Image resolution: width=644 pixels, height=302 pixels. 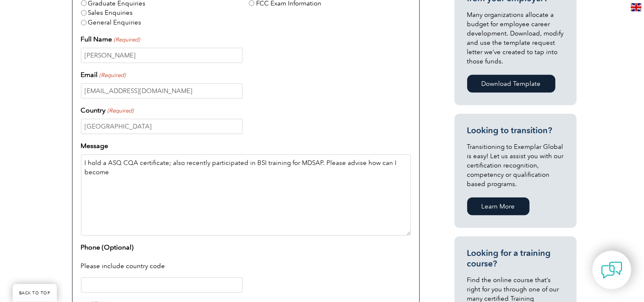 What do you see at coordinates (511, 84) in the screenshot?
I see `a: Download Template` at bounding box center [511, 84].